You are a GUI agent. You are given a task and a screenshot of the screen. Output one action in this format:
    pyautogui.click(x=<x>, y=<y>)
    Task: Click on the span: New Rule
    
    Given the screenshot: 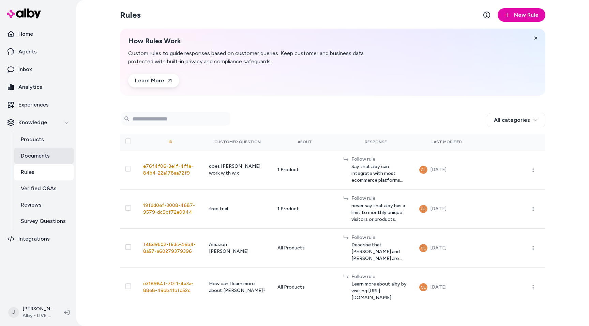 What is the action you would take?
    pyautogui.click(x=526, y=15)
    